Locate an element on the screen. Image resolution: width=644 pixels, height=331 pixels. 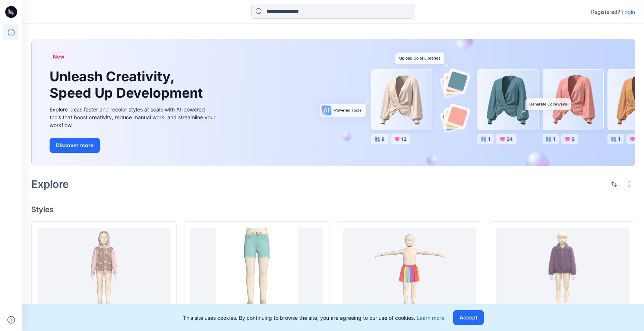
a: HEADER MESH SKIRT is located at coordinates (410, 269).